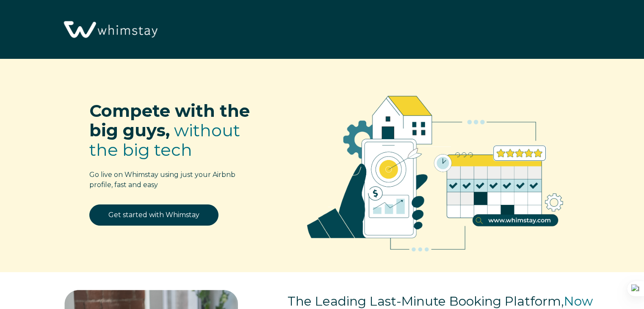 The width and height of the screenshot is (644, 309). Describe the element at coordinates (426, 301) in the screenshot. I see `span: The Leading Last-Minute Booking Platform,` at that location.